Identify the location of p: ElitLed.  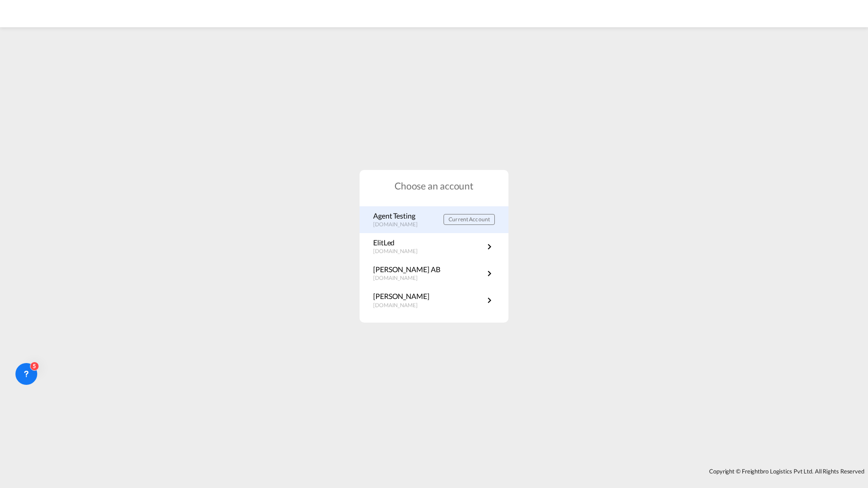
(400, 242).